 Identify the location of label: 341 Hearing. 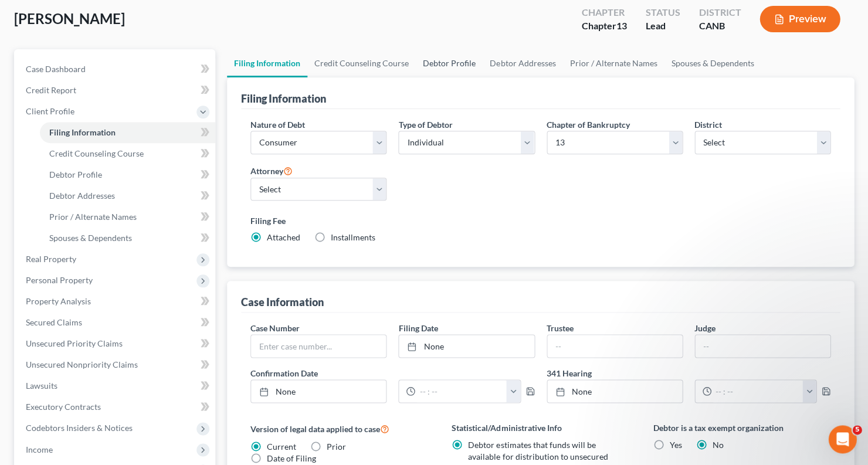
(689, 373).